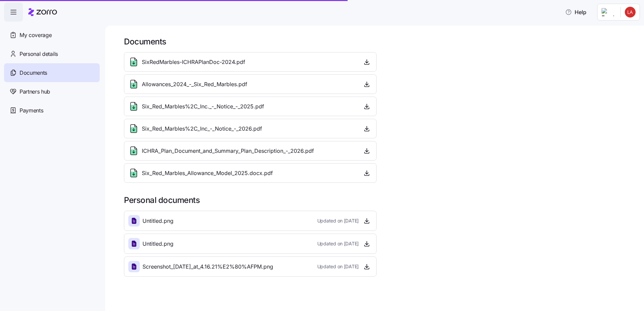 The height and width of the screenshot is (311, 644). Describe the element at coordinates (207, 173) in the screenshot. I see `span: Six_Red_Marbles_Allowance_Model_2025.docx.pdf` at that location.